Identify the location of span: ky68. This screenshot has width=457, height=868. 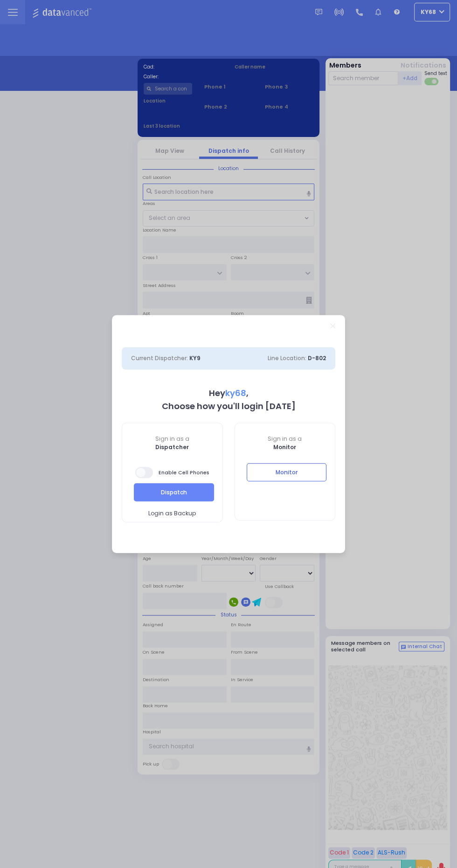
(235, 393).